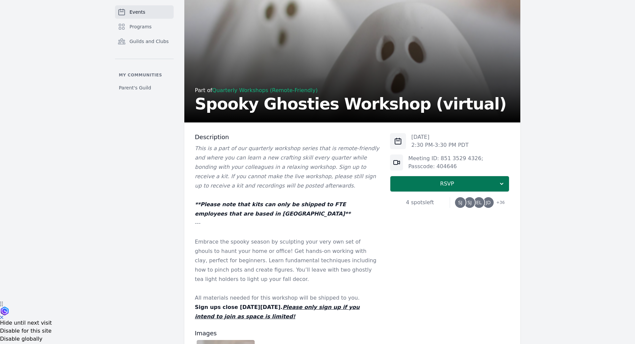 This screenshot has width=635, height=344. I want to click on span: Guilds and Clubs, so click(149, 41).